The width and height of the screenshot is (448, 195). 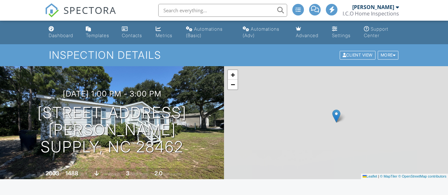 I want to click on div: Support Center, so click(x=376, y=32).